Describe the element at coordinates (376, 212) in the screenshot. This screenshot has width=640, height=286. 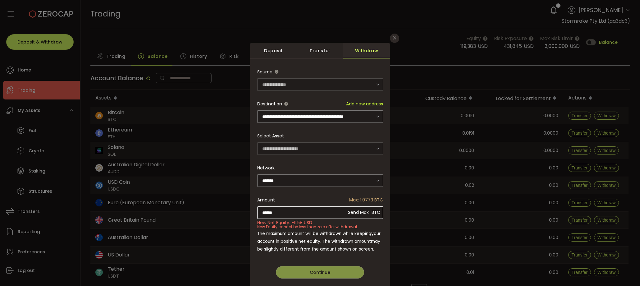
I see `span: BTC` at that location.